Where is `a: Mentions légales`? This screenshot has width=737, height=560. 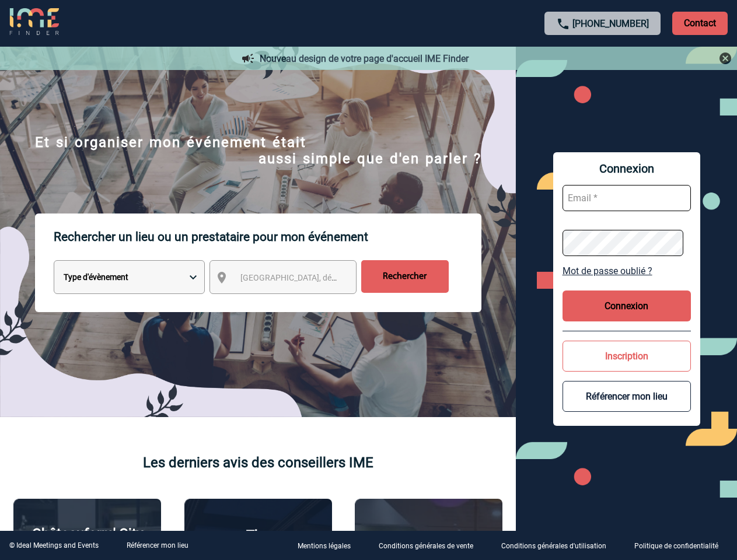 a: Mentions légales is located at coordinates (329, 546).